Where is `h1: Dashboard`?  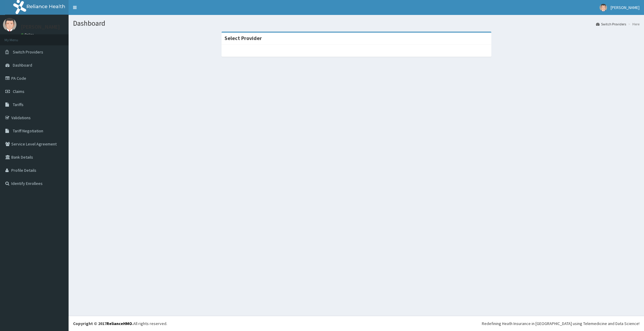 h1: Dashboard is located at coordinates (356, 24).